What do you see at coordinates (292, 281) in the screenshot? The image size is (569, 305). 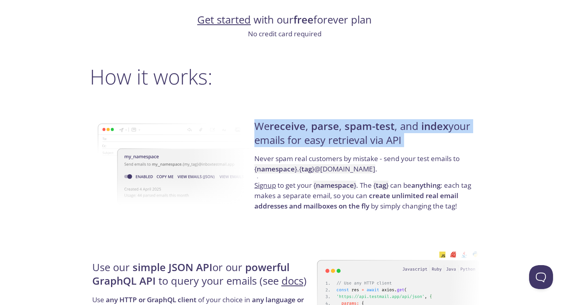 I see `a: docs` at bounding box center [292, 281].